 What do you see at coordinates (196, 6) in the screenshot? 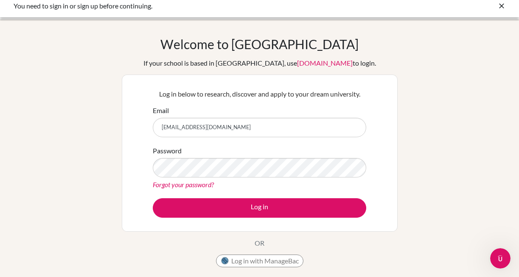
I see `div: You need to sign in or sign up before continuing.` at bounding box center [196, 6].